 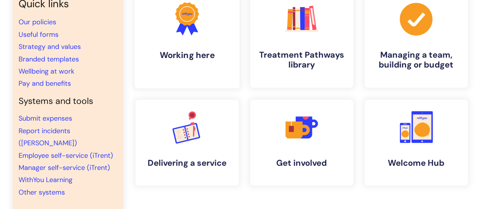 What do you see at coordinates (45, 83) in the screenshot?
I see `a: Pay and benefits` at bounding box center [45, 83].